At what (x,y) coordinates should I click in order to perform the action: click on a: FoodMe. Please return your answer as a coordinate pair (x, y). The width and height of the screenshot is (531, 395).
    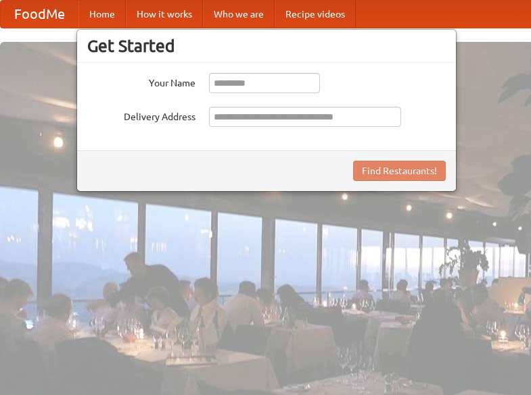
    Looking at the image, I should click on (39, 14).